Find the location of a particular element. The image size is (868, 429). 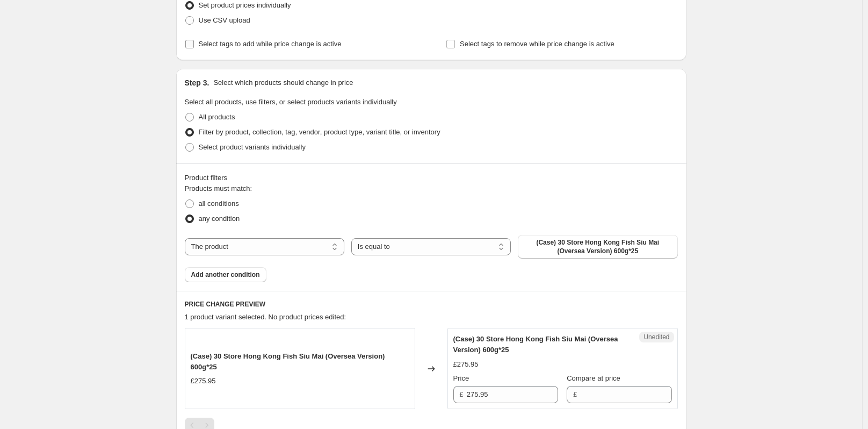

span: Select tags to add while price change is active is located at coordinates (270, 44).